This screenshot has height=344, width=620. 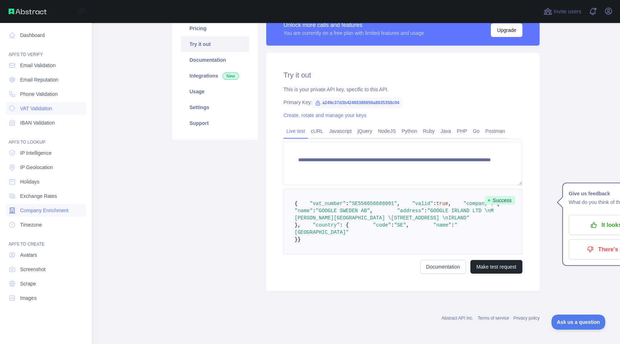 What do you see at coordinates (215, 92) in the screenshot?
I see `a: Usage` at bounding box center [215, 92].